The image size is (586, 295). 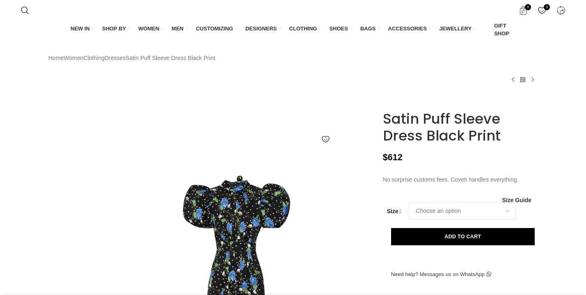 What do you see at coordinates (457, 29) in the screenshot?
I see `a: JEWELLERY` at bounding box center [457, 29].